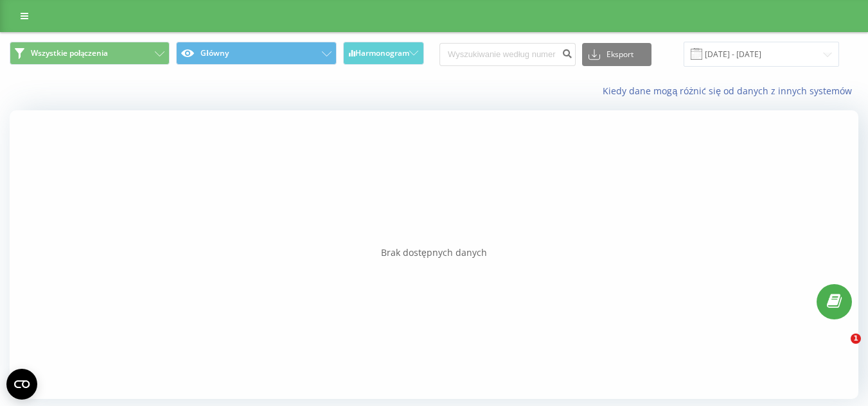 The width and height of the screenshot is (868, 406). What do you see at coordinates (383, 53) in the screenshot?
I see `span: Harmonogram` at bounding box center [383, 53].